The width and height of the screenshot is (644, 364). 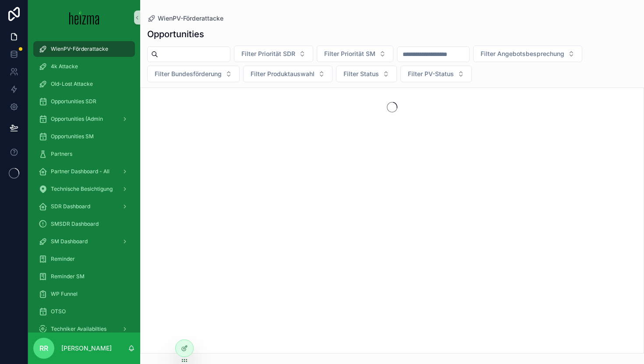 I want to click on span: Reminder, so click(x=63, y=259).